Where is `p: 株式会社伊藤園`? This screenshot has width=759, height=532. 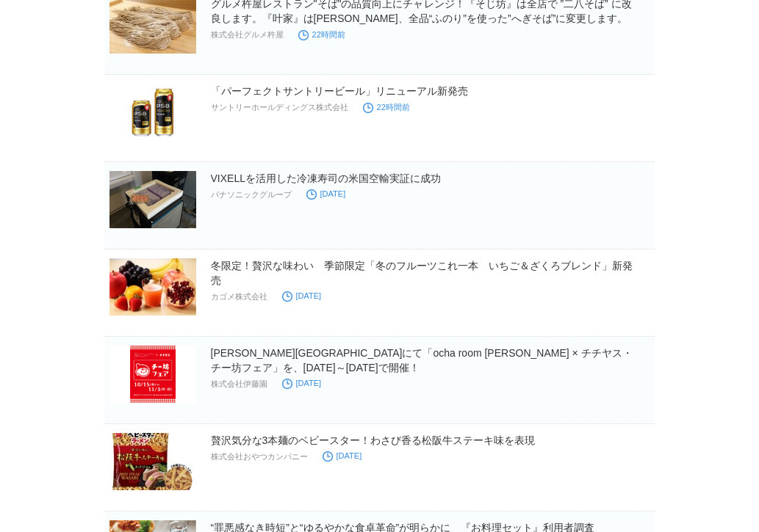 p: 株式会社伊藤園 is located at coordinates (239, 384).